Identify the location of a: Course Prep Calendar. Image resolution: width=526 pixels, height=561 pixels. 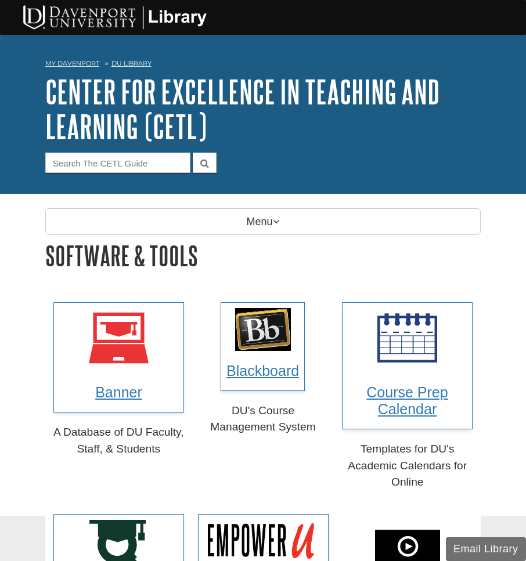
(407, 366).